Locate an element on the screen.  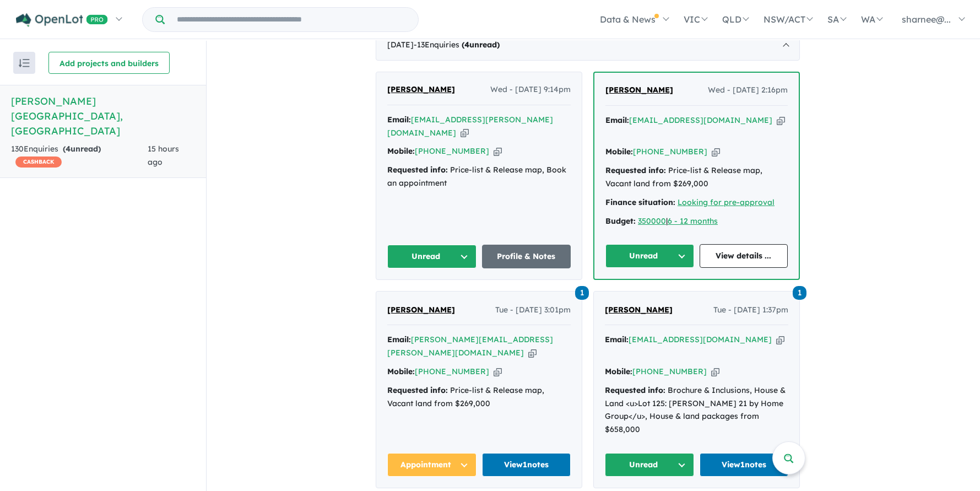
u: 6 - 12 months is located at coordinates (693, 221).